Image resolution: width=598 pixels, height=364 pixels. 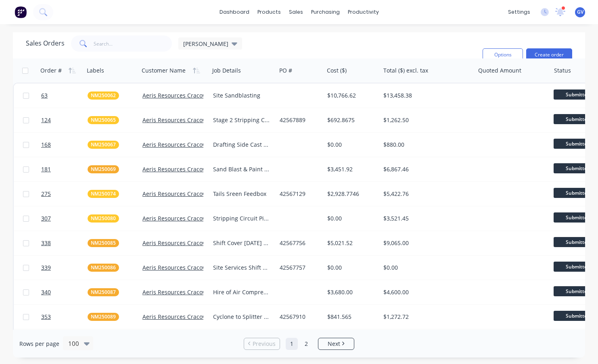 What do you see at coordinates (351, 194) in the screenshot?
I see `div: $2,928.7746` at bounding box center [351, 194].